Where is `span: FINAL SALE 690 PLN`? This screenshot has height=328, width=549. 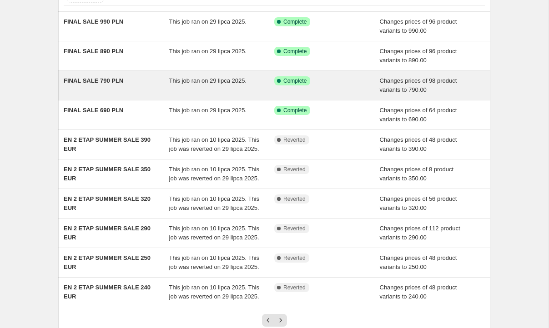 span: FINAL SALE 690 PLN is located at coordinates (93, 110).